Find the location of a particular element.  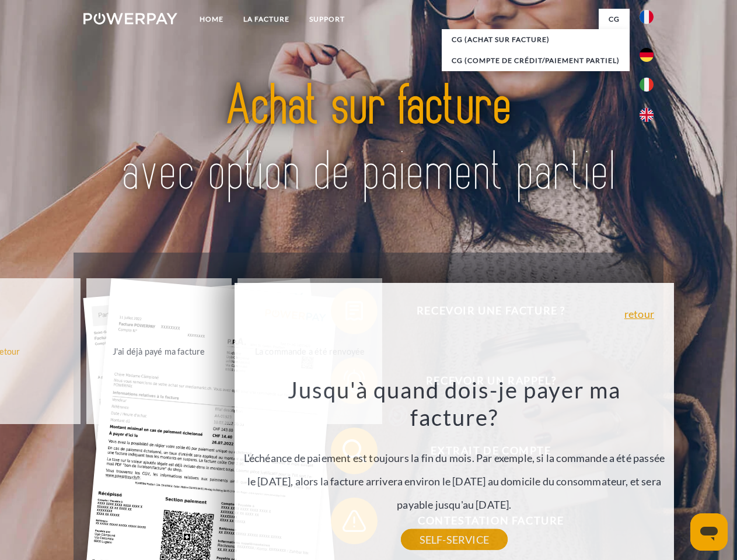

a: CG (achat sur facture) is located at coordinates (536, 40).